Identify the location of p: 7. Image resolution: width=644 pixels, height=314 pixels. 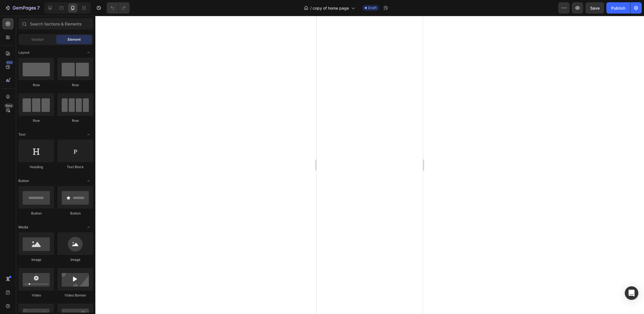
(38, 8).